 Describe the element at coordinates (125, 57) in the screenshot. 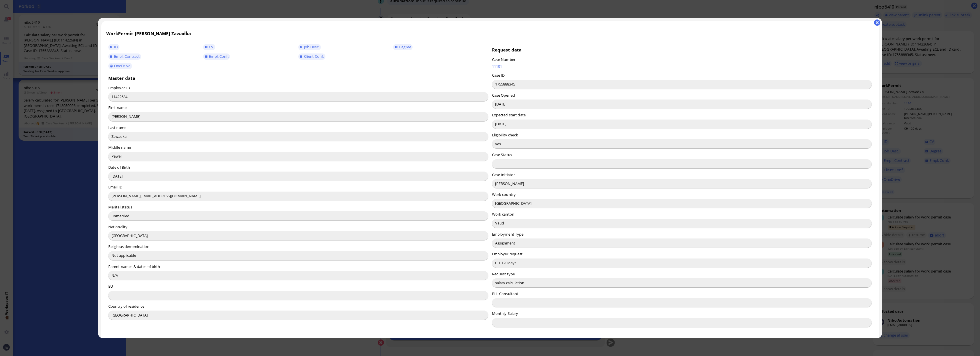

I see `a: Empl. Contract` at that location.